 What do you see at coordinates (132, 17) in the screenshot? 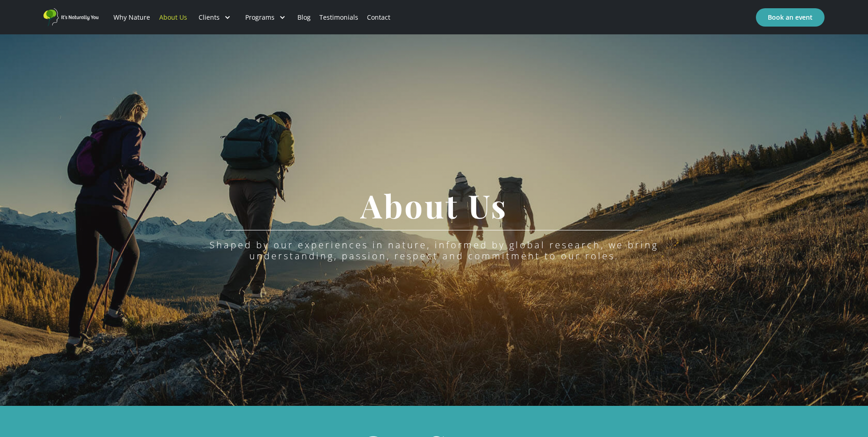
I see `a: Why Nature` at bounding box center [132, 17].